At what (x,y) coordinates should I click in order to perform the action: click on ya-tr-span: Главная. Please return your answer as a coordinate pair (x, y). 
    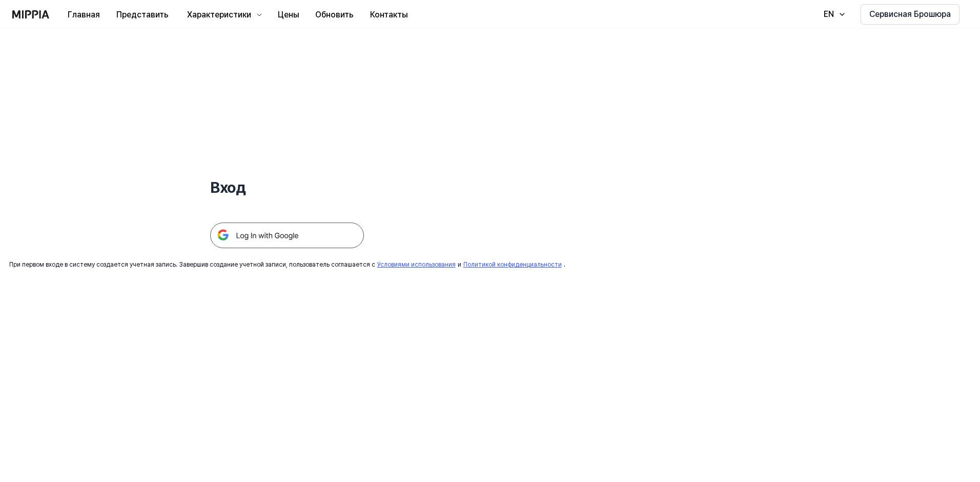
    Looking at the image, I should click on (84, 15).